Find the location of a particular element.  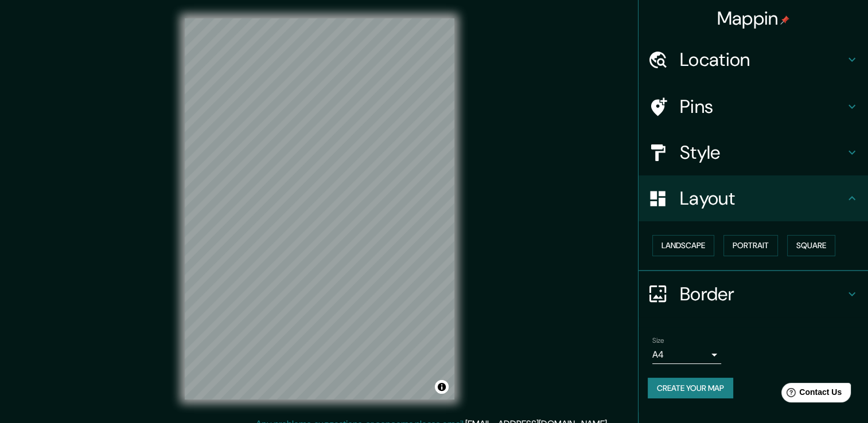

h4: Mappin is located at coordinates (753, 18).